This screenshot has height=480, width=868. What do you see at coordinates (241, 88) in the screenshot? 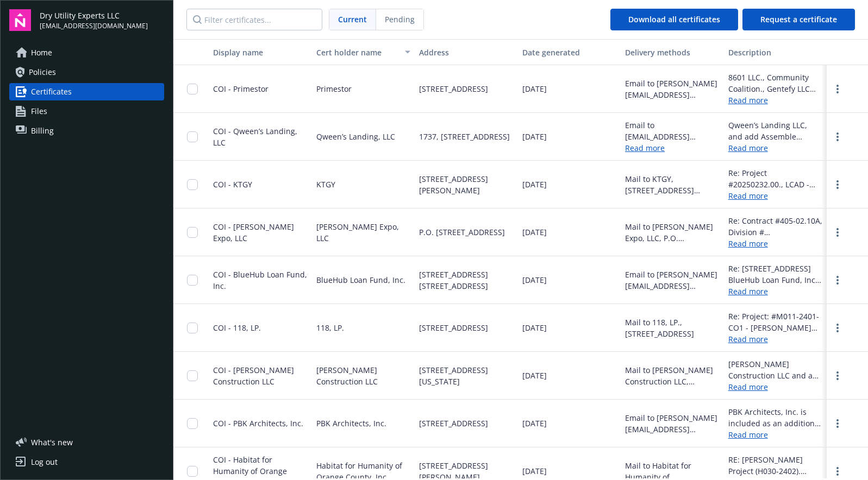
I see `span: COI - Primestor` at bounding box center [241, 88].